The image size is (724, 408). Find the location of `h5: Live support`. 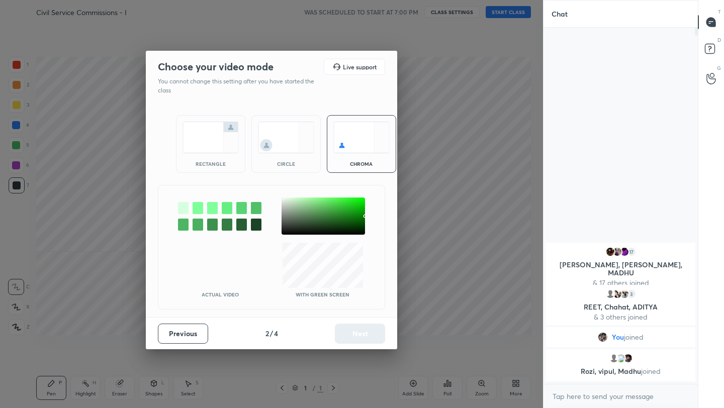

h5: Live support is located at coordinates (360, 67).